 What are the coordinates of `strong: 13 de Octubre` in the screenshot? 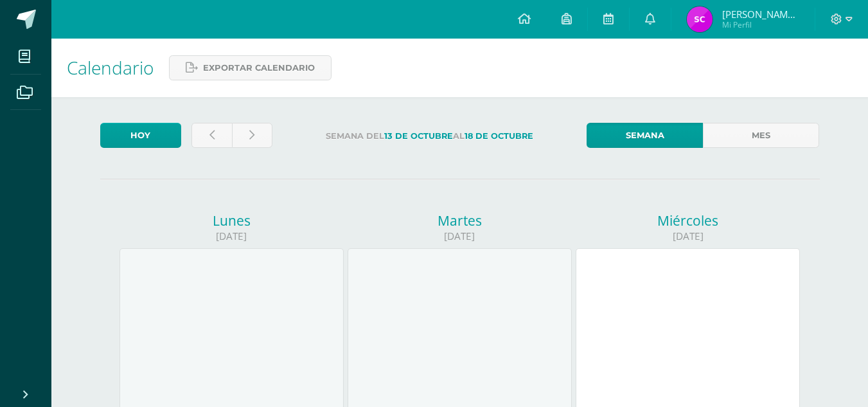 It's located at (418, 136).